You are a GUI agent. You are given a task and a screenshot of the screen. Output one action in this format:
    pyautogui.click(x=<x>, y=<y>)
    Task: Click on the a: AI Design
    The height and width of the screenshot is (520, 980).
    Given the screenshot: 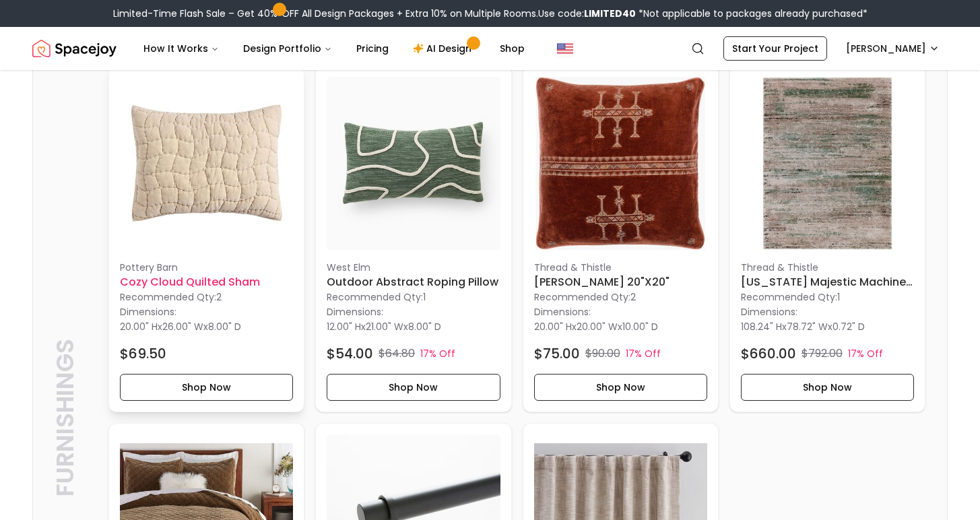 What is the action you would take?
    pyautogui.click(x=444, y=49)
    